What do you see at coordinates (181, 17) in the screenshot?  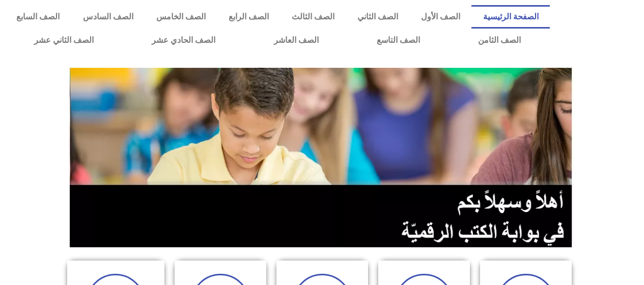 I see `a: الصف الخامس` at bounding box center [181, 17].